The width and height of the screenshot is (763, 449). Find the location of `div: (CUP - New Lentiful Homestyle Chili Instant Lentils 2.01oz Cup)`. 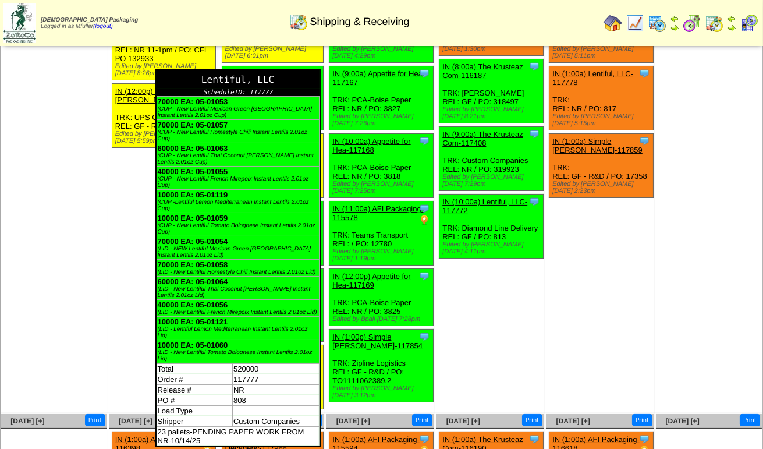

div: (CUP - New Lentiful Homestyle Chili Instant Lentils 2.01oz Cup) is located at coordinates (238, 136).